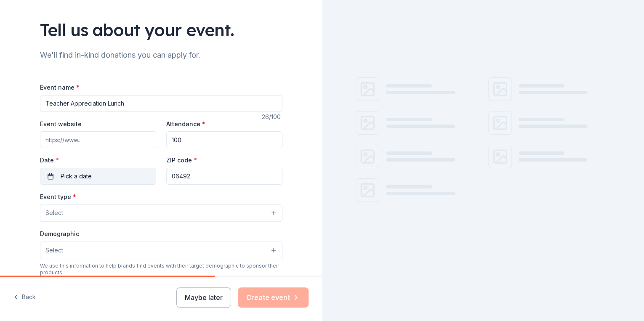  Describe the element at coordinates (98, 160) in the screenshot. I see `label: Date` at that location.